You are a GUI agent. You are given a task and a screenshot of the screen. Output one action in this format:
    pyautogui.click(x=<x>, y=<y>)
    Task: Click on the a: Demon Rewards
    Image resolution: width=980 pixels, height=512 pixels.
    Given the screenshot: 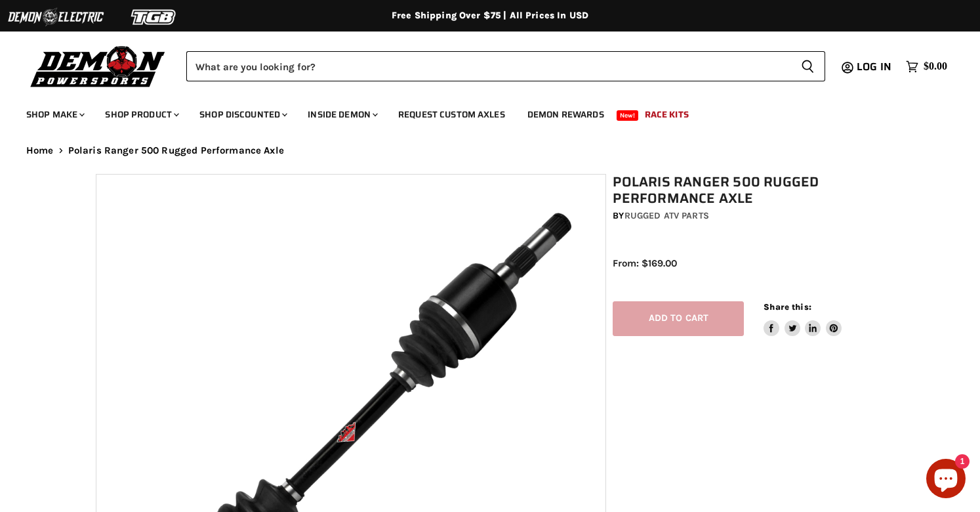 What is the action you would take?
    pyautogui.click(x=565, y=114)
    